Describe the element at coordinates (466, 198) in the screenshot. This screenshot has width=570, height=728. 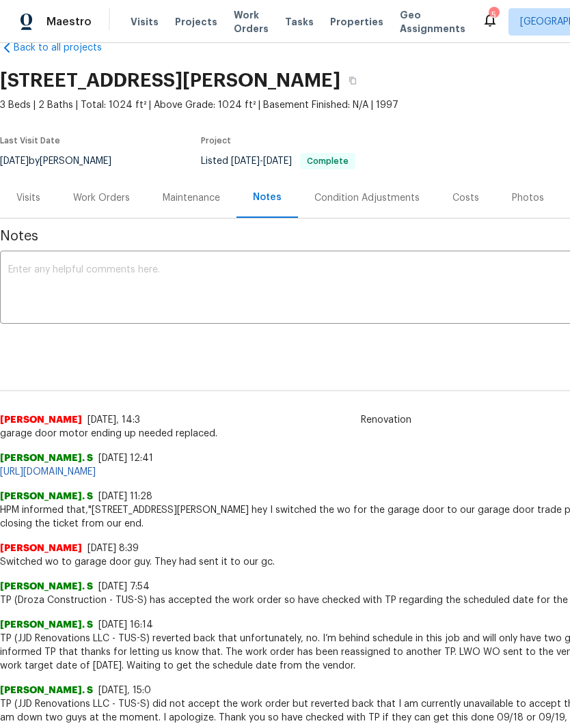
I see `div: Costs` at that location.